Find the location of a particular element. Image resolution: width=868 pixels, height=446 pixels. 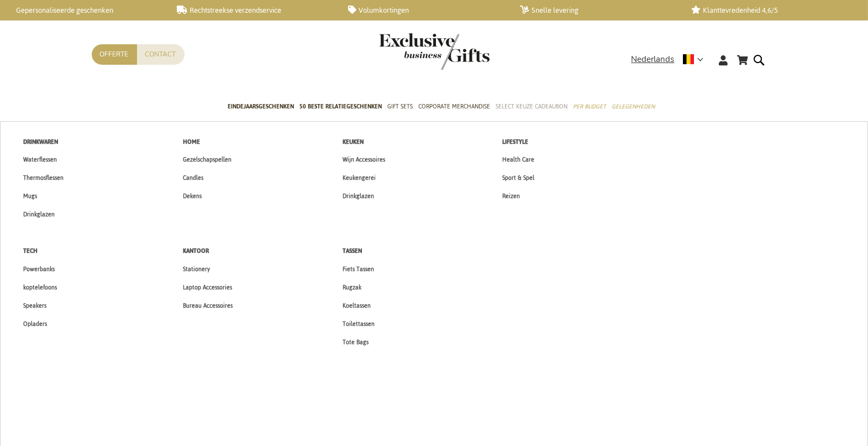

span: Mugs is located at coordinates (30, 196).